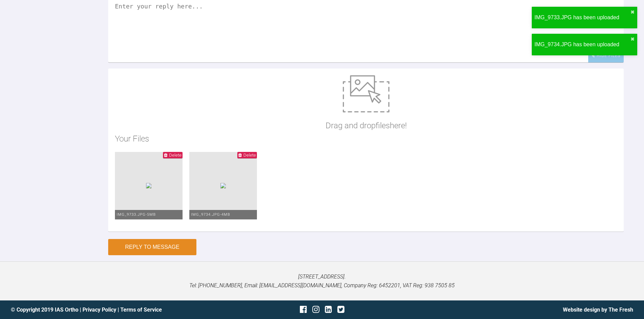 The width and height of the screenshot is (644, 319). Describe the element at coordinates (152, 247) in the screenshot. I see `button: Reply to Message` at that location.